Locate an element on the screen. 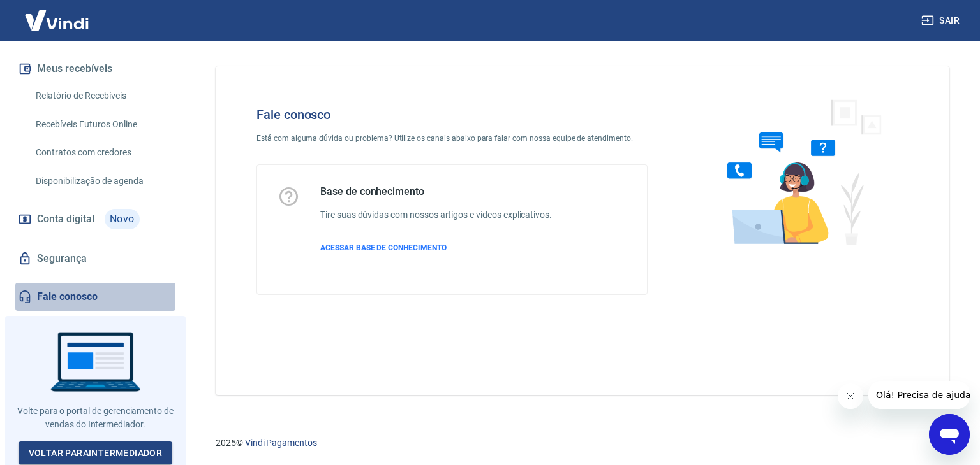 Image resolution: width=980 pixels, height=465 pixels. a: Relatório de Recebíveis is located at coordinates (102, 96).